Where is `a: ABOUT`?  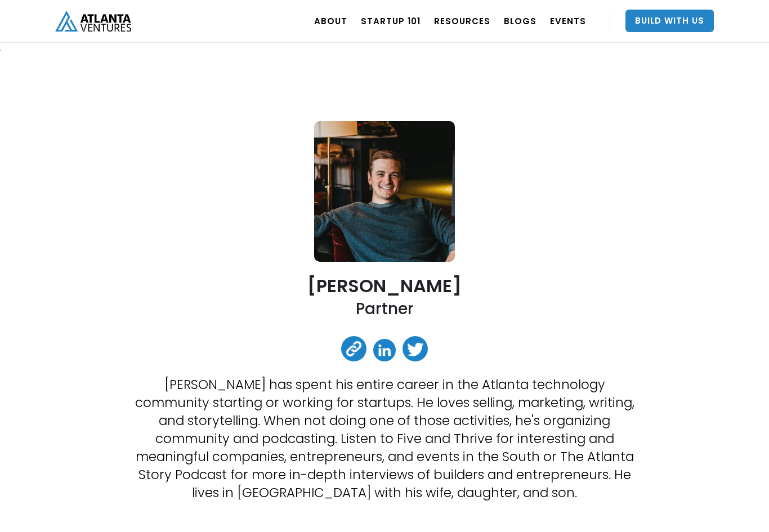 a: ABOUT is located at coordinates (330, 21).